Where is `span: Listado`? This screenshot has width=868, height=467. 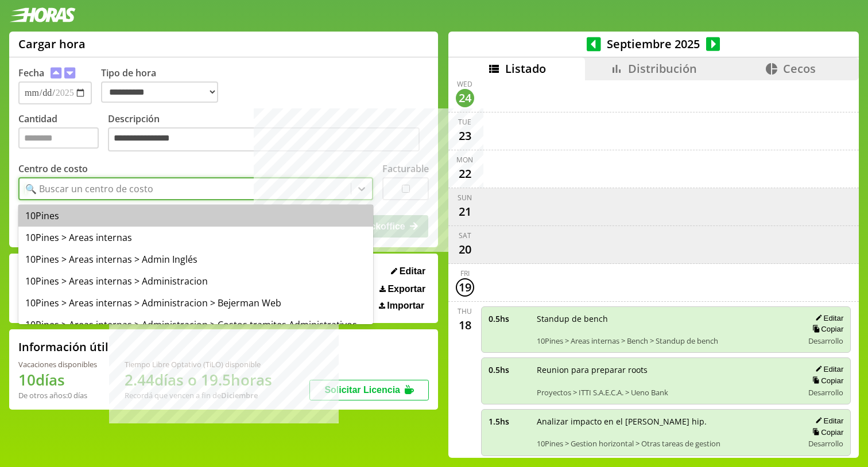
span: Listado is located at coordinates (525, 69).